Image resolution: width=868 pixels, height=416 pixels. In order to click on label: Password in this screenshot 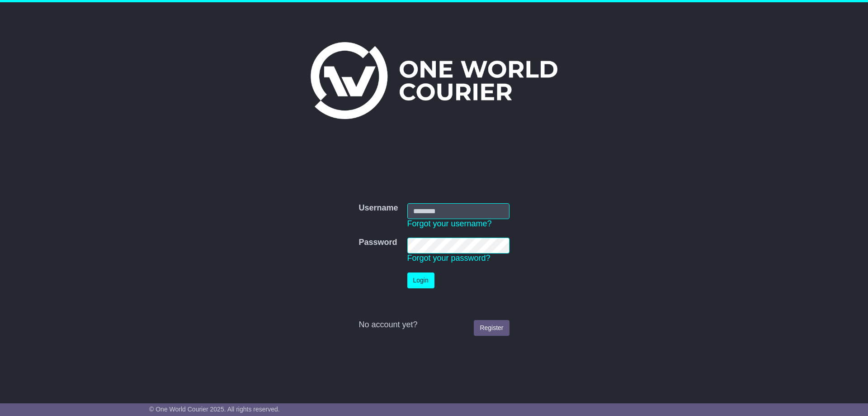, I will do `click(378, 243)`.